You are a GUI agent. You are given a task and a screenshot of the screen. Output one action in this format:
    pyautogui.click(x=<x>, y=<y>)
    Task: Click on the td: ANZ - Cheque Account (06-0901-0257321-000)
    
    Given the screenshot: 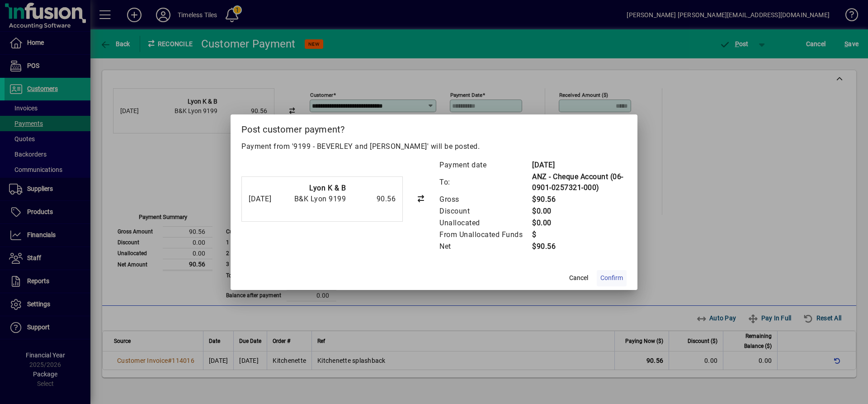 What is the action you would take?
    pyautogui.click(x=579, y=182)
    